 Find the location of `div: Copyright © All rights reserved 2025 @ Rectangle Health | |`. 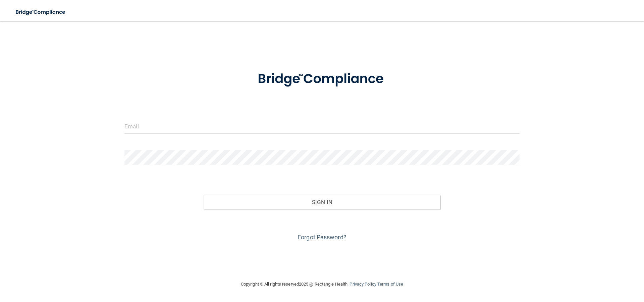

div: Copyright © All rights reserved 2025 @ Rectangle Health | | is located at coordinates (322, 284).